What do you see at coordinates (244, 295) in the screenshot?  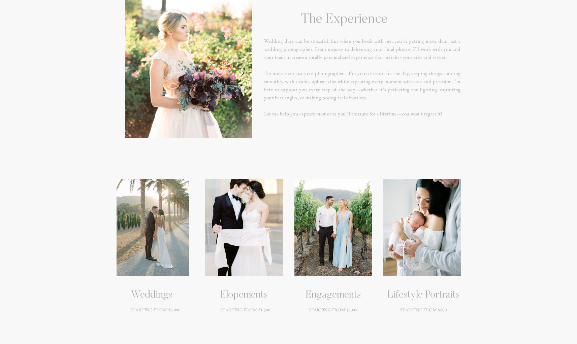 I see `h3: Elopements` at bounding box center [244, 295].